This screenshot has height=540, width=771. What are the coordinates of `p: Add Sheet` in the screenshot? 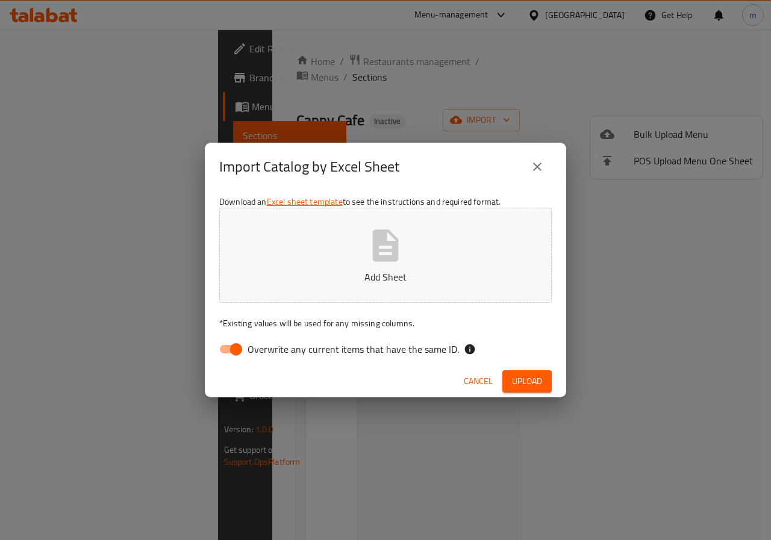 It's located at (385, 277).